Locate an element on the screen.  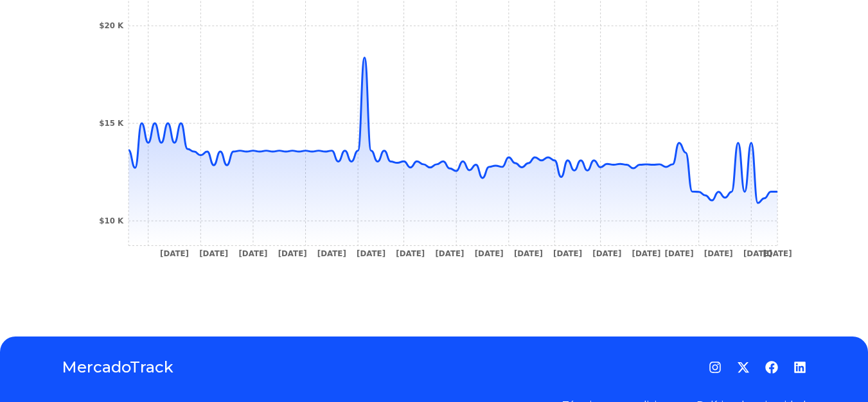
a: Instagram is located at coordinates (715, 367).